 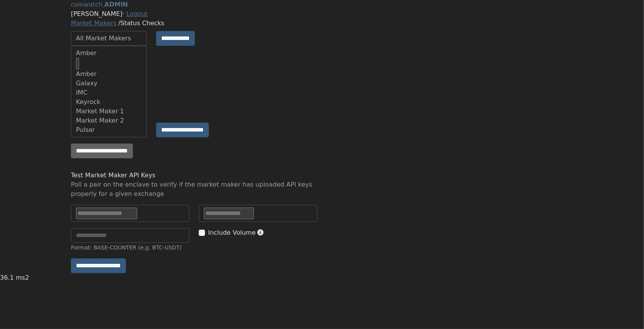 What do you see at coordinates (114, 102) in the screenshot?
I see `div: Keyrock` at bounding box center [114, 102].